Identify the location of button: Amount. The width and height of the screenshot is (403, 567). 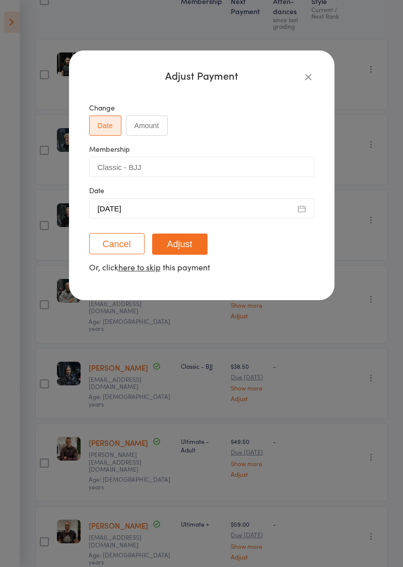
(147, 126).